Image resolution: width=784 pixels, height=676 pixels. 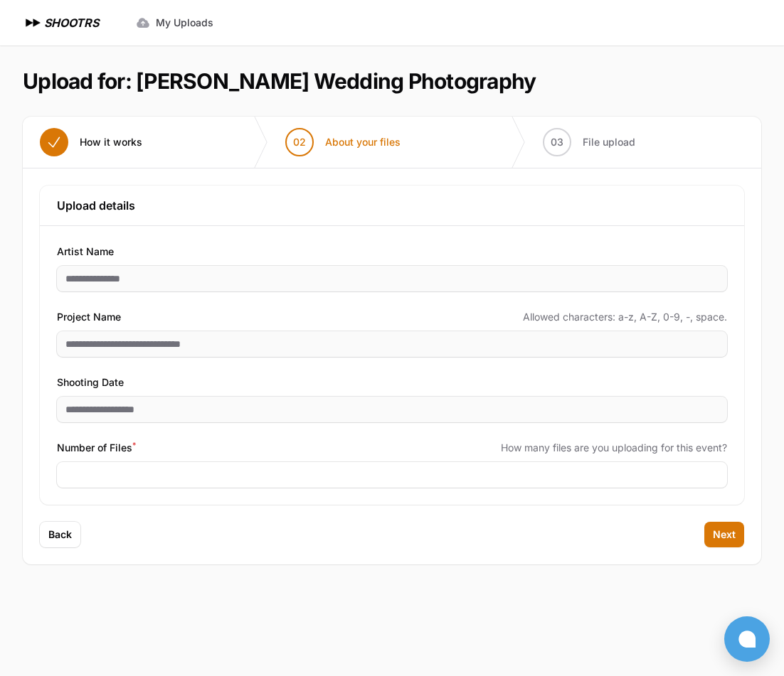 What do you see at coordinates (60, 535) in the screenshot?
I see `button: Back` at bounding box center [60, 535].